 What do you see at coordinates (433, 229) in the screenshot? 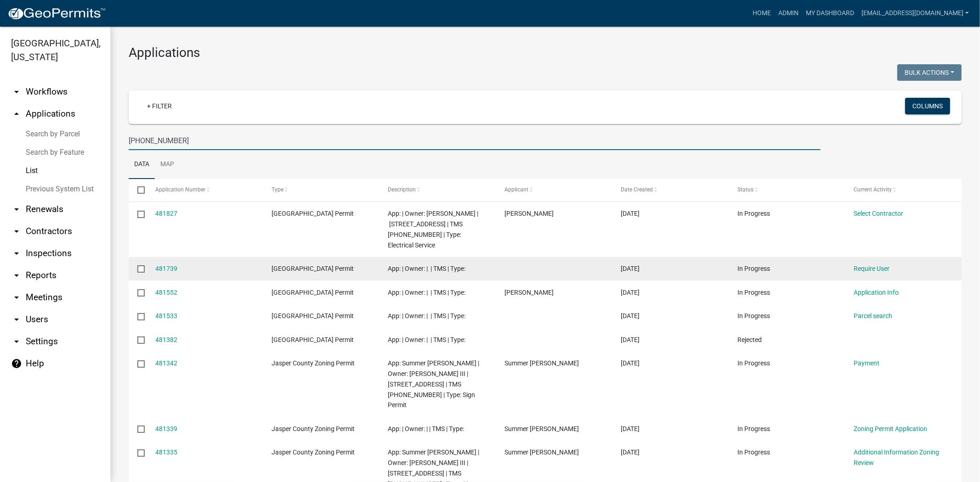
I see `span: App: | Owner: FERGUSON PAULINE R | 762 TALLAHASSEE LOOP | TMS 085-01-00-002 | Type: Electrical Se...` at bounding box center [433, 229].